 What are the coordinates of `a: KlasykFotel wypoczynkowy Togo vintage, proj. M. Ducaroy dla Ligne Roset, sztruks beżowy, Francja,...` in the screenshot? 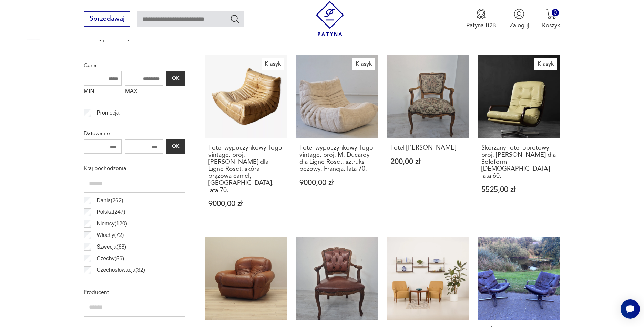 It's located at (337, 139).